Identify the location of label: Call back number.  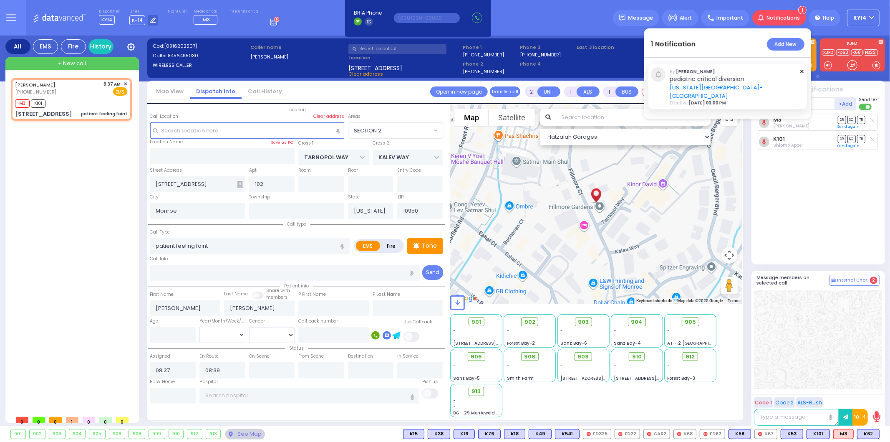
(318, 321).